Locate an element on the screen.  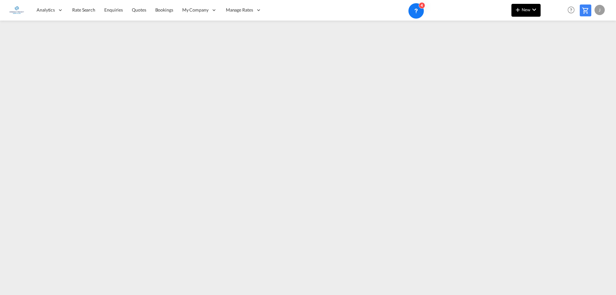
span: Bookings is located at coordinates (164, 10).